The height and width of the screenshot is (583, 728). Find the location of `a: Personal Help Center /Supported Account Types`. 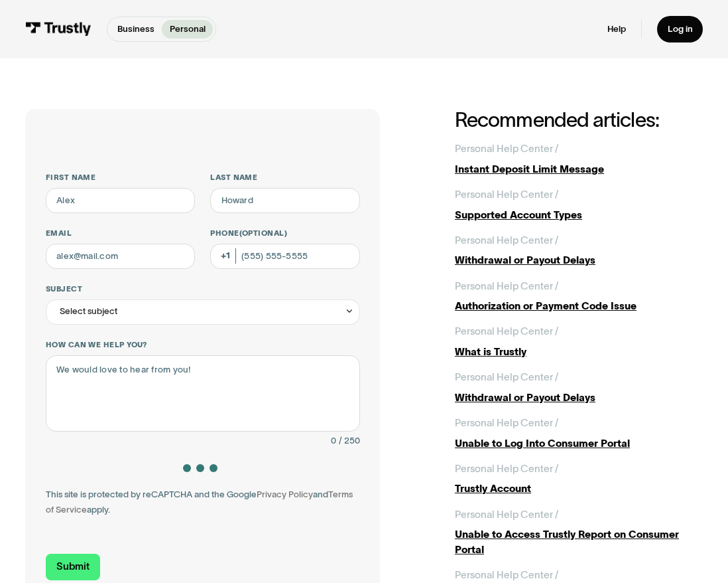

a: Personal Help Center /Supported Account Types is located at coordinates (579, 205).